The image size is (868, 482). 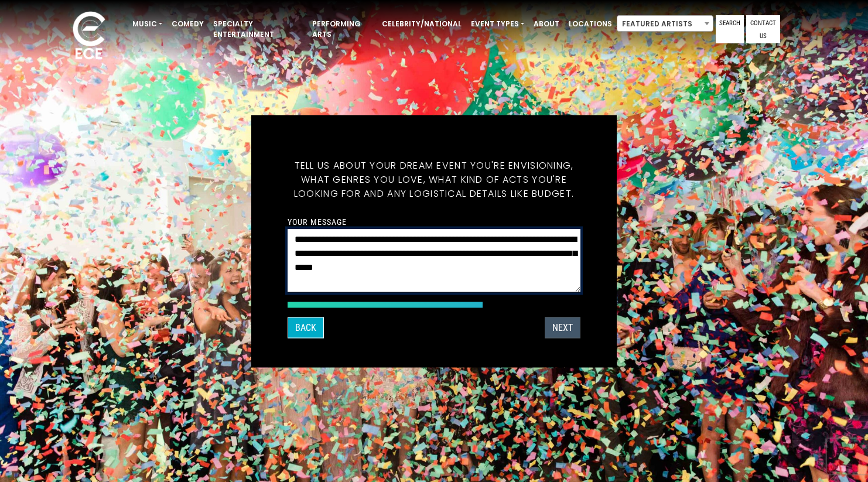 I want to click on a: Celebrity/National, so click(x=422, y=24).